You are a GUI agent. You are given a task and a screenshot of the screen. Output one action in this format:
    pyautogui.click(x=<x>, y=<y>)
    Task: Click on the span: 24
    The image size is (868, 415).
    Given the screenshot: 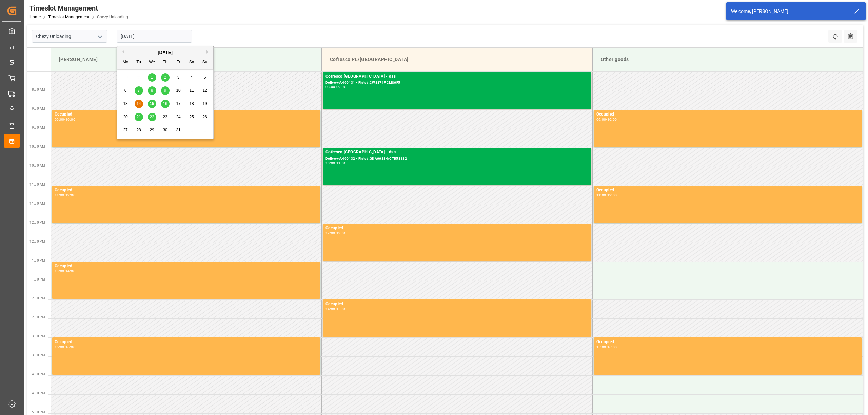 What is the action you would take?
    pyautogui.click(x=178, y=117)
    